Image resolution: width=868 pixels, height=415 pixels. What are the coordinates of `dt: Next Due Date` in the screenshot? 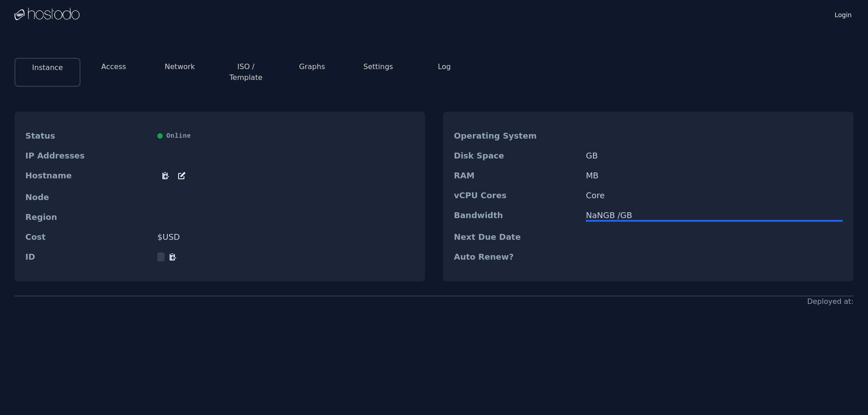 It's located at (517, 237).